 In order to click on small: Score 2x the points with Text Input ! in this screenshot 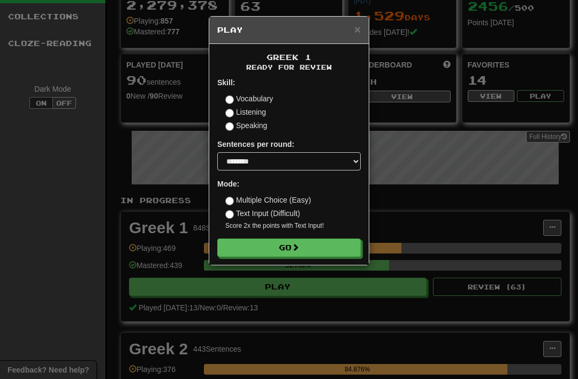, I will do `click(293, 226)`.